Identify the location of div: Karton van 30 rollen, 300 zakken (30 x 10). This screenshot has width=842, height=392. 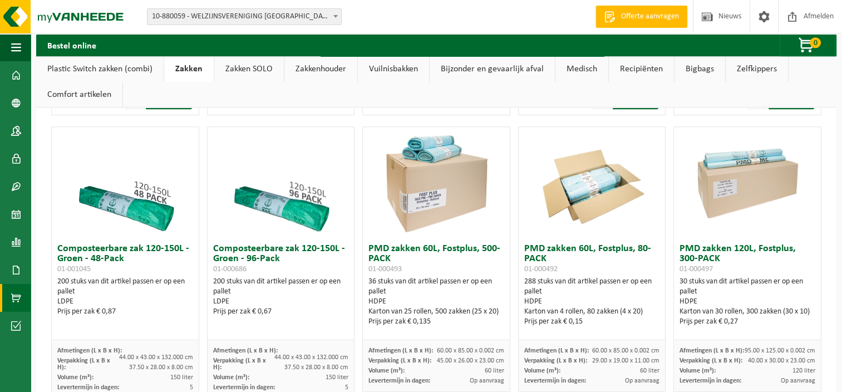
(747, 312).